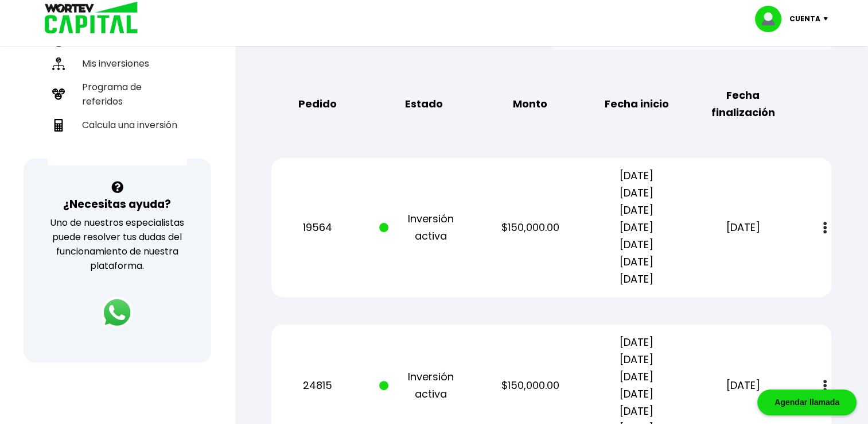 The width and height of the screenshot is (868, 424). Describe the element at coordinates (828, 19) in the screenshot. I see `img: icon-down` at that location.